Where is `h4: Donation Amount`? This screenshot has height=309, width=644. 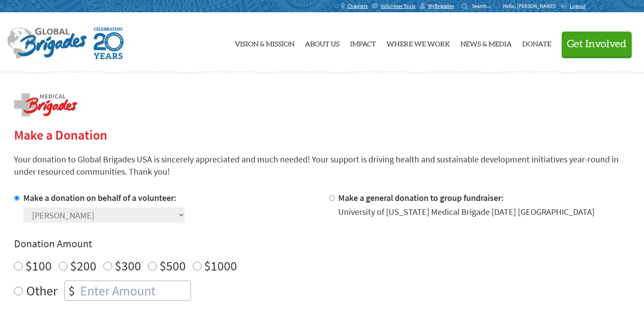
h4: Donation Amount is located at coordinates (322, 244).